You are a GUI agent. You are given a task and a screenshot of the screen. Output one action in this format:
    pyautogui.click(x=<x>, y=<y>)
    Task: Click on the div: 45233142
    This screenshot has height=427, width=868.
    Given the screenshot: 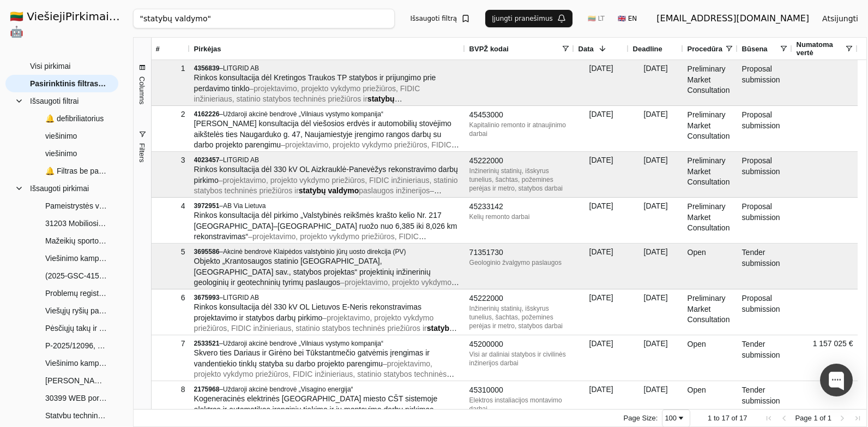 What is the action you would take?
    pyautogui.click(x=520, y=207)
    